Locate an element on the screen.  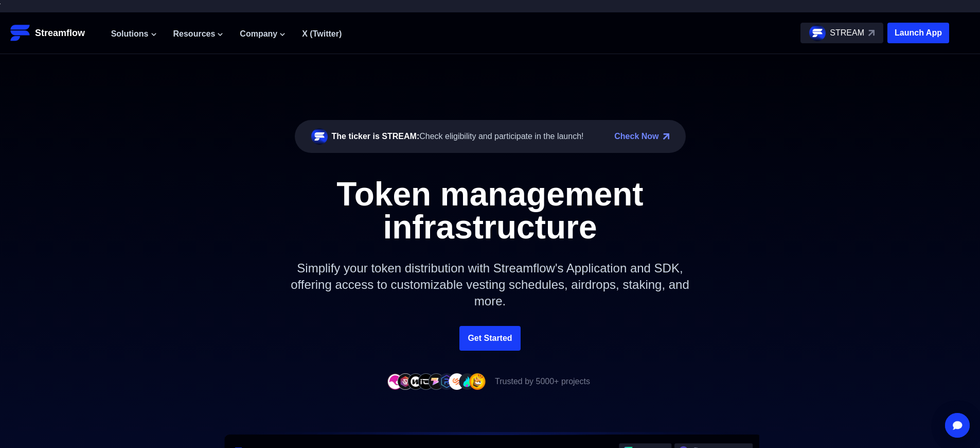
div: Check eligibility and participate in the launch! is located at coordinates (458, 137).